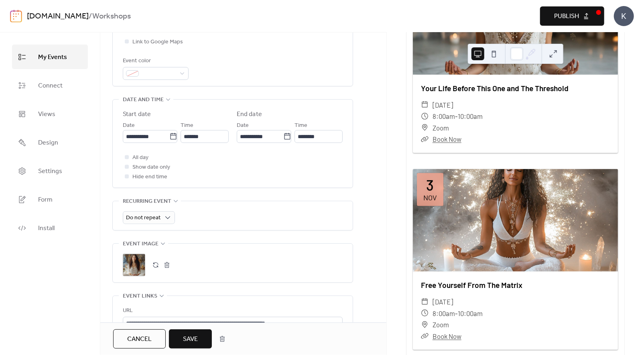  Describe the element at coordinates (50, 199) in the screenshot. I see `a: Form` at that location.